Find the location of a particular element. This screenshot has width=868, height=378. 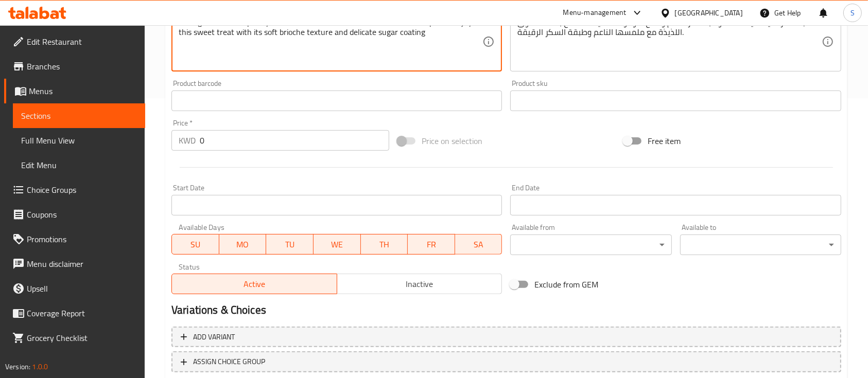

button: Inactive is located at coordinates (419, 284).